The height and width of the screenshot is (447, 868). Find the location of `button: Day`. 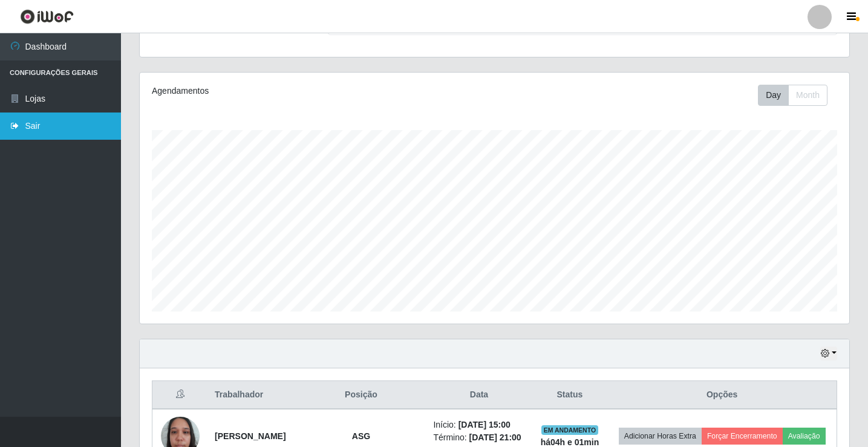

button: Day is located at coordinates (773, 95).